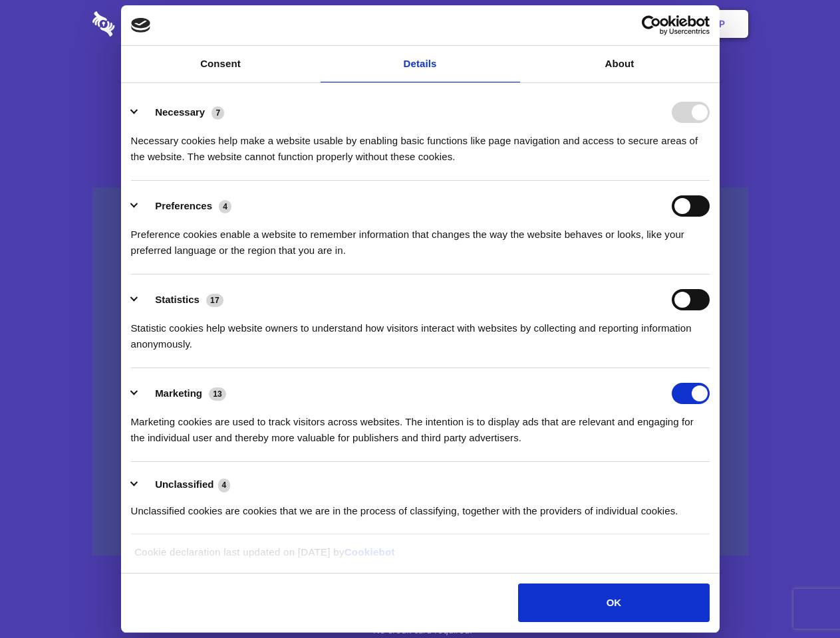 The height and width of the screenshot is (638, 840). Describe the element at coordinates (420, 506) in the screenshot. I see `div: Unclassified cookies are cookies that we are in the process of classifying, together with the pro...` at that location.